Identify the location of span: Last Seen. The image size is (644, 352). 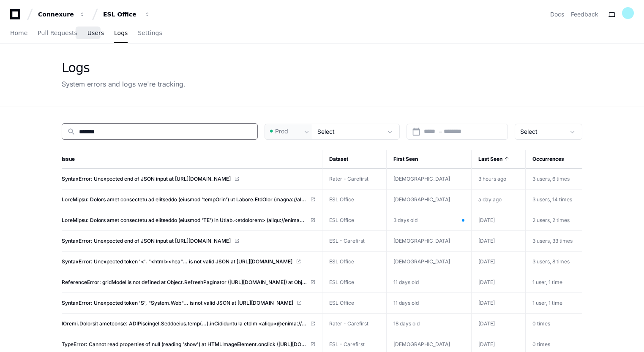
(490, 159).